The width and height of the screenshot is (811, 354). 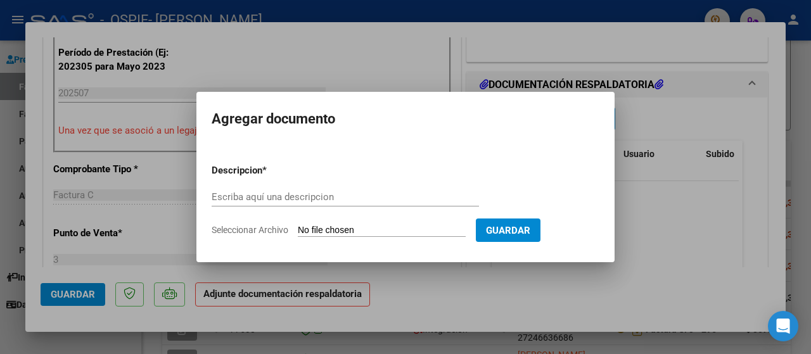 I want to click on h2: Agregar documento, so click(x=405, y=119).